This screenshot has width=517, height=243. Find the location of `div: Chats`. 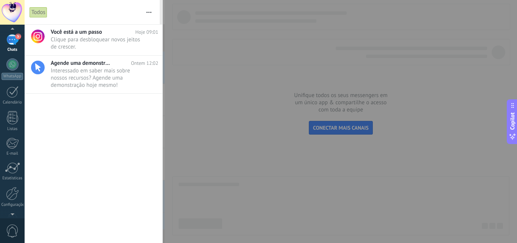

div: Chats is located at coordinates (12, 50).